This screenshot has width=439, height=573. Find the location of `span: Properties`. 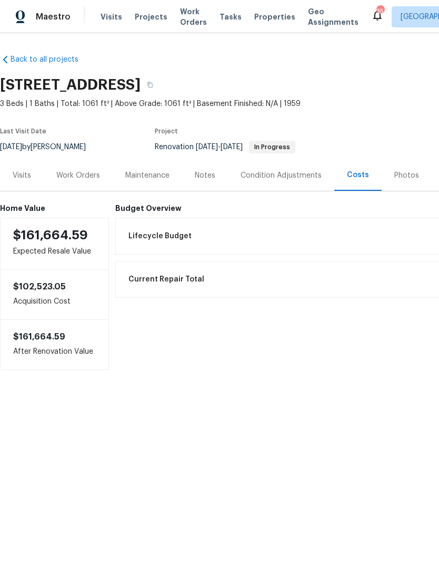

span: Properties is located at coordinates (275, 17).